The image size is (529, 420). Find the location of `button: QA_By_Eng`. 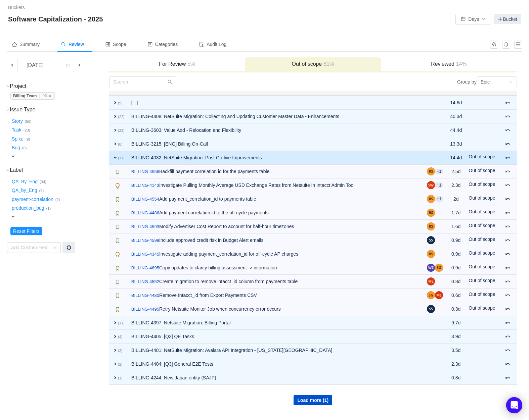

button: QA_By_Eng is located at coordinates (25, 181).